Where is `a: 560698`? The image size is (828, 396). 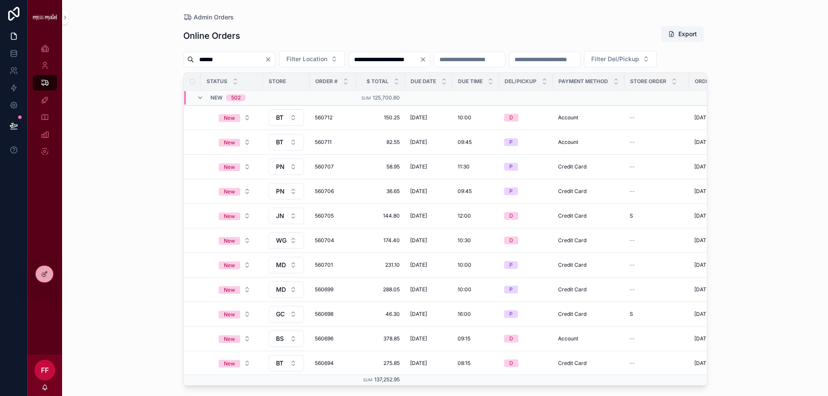 a: 560698 is located at coordinates (333, 315).